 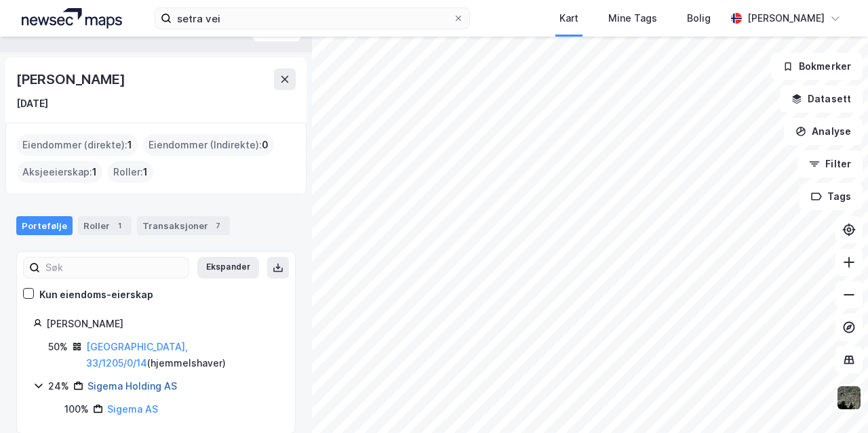 I want to click on div: Eiendommer (Indirekte) :, so click(x=208, y=145).